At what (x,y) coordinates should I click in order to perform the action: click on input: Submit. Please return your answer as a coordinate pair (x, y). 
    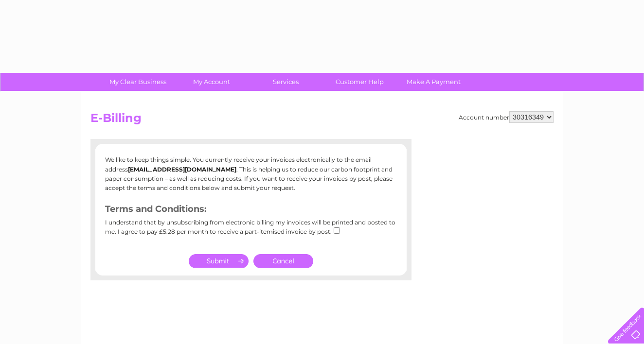
    Looking at the image, I should click on (218, 261).